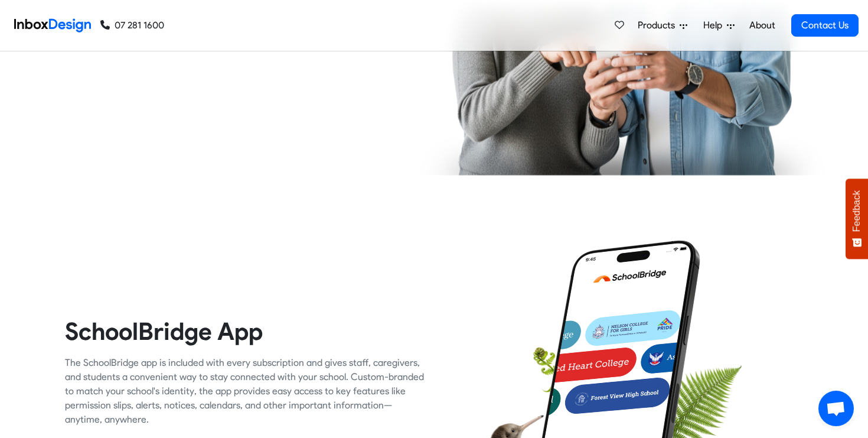  What do you see at coordinates (132, 25) in the screenshot?
I see `a: 07 281 1600` at bounding box center [132, 25].